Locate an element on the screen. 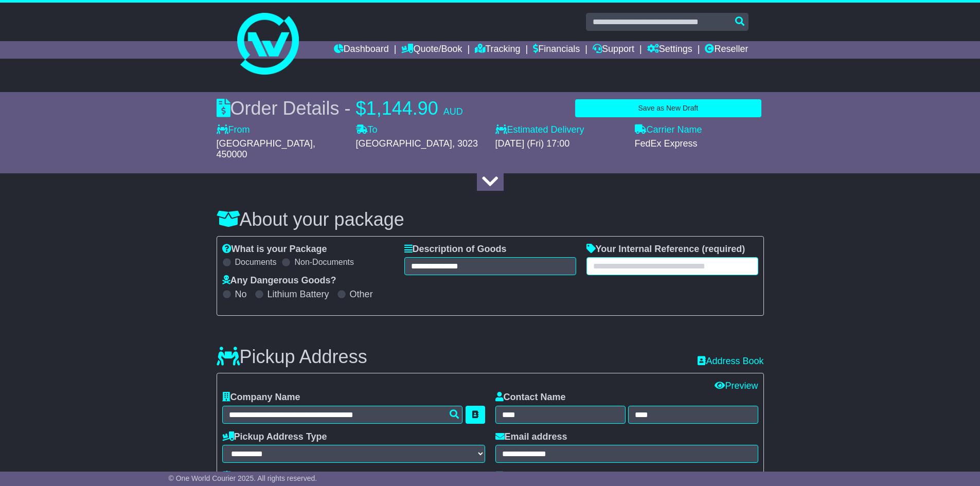  a: Dashboard is located at coordinates (361, 50).